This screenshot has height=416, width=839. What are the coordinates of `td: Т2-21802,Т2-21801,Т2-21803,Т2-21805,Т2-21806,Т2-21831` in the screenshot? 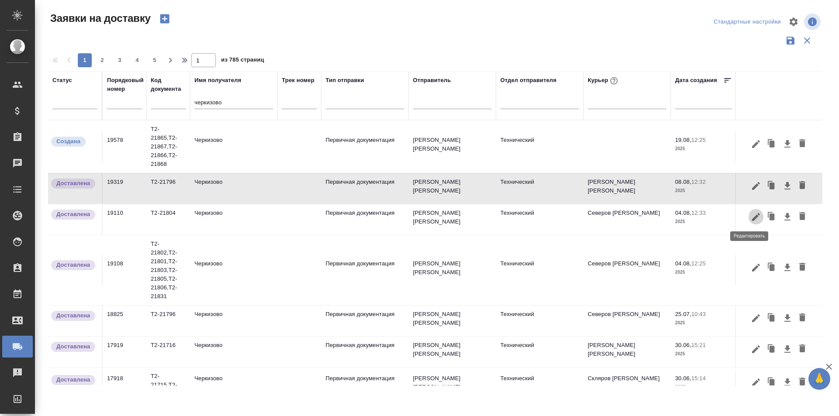 It's located at (168, 271).